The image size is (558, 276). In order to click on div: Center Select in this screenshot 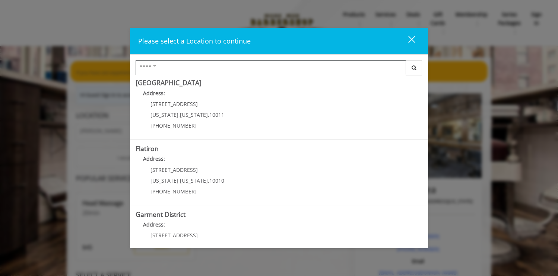, I will do `click(279, 70)`.